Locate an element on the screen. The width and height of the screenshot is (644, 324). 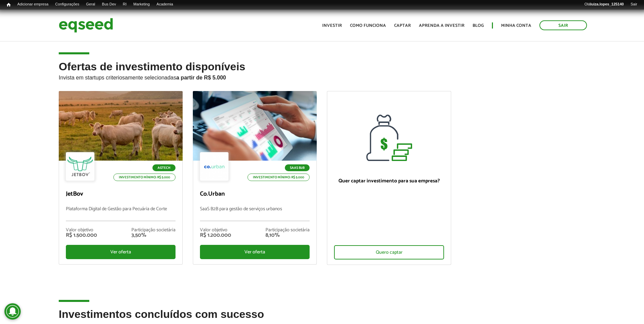
img: EqSeed is located at coordinates (86, 25).